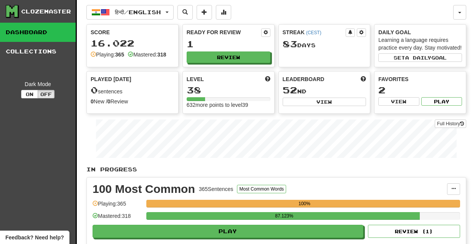  What do you see at coordinates (120, 55) in the screenshot?
I see `strong: 365` at bounding box center [120, 55].